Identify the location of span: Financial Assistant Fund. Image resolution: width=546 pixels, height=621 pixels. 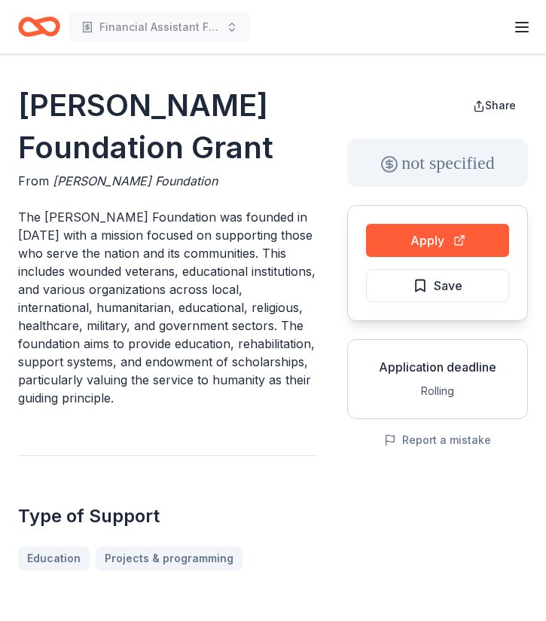
(160, 27).